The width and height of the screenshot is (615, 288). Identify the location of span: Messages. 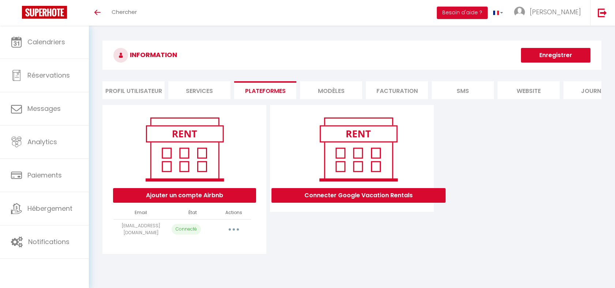
(44, 108).